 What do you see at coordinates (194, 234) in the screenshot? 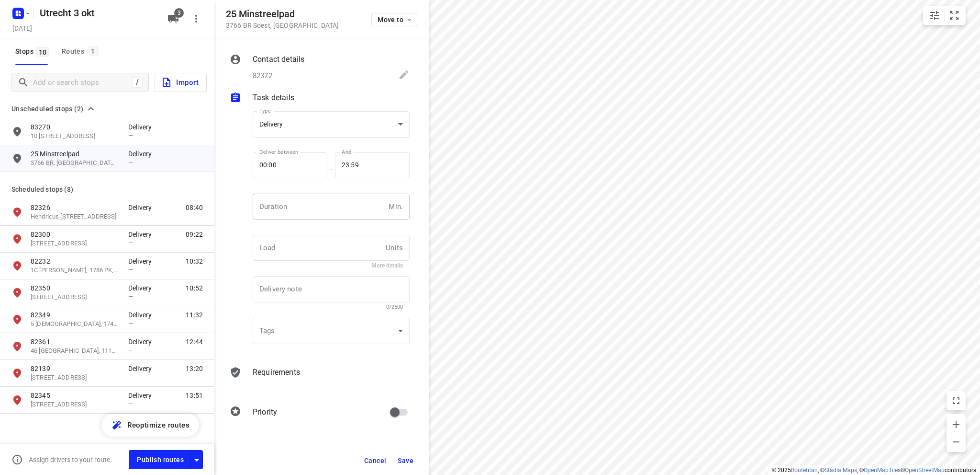
I see `span: 09:22` at bounding box center [194, 234].